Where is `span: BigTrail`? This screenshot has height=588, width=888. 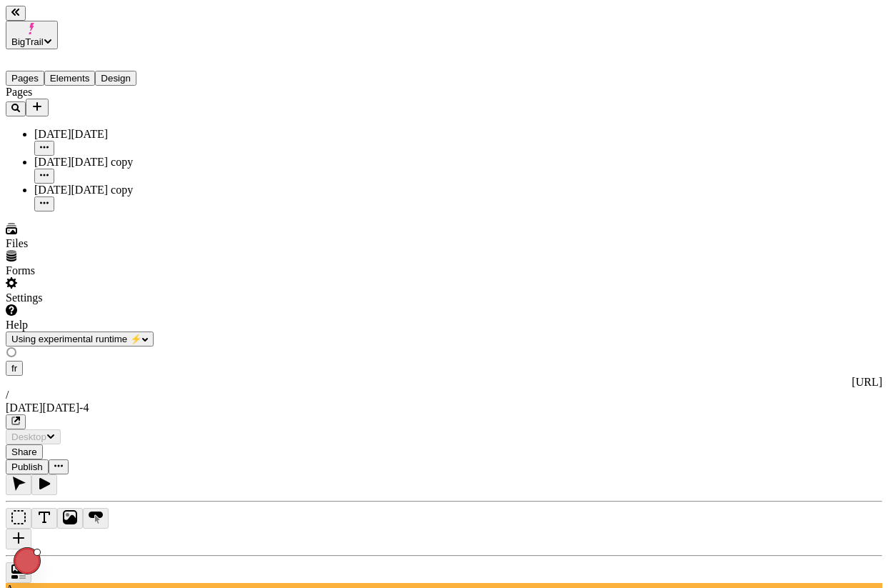 span: BigTrail is located at coordinates (27, 41).